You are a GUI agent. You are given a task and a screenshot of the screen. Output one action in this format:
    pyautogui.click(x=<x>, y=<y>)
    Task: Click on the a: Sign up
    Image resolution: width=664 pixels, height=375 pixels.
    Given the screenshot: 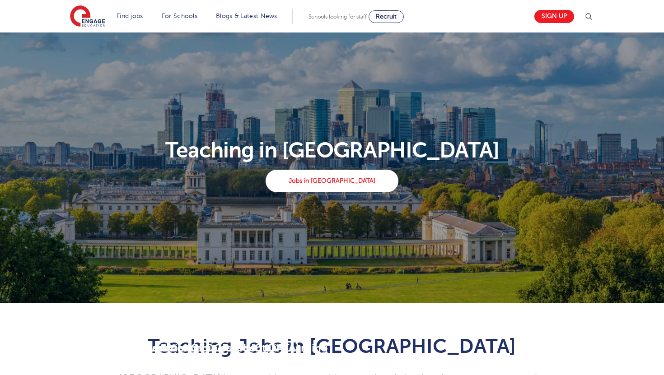 What is the action you would take?
    pyautogui.click(x=554, y=16)
    